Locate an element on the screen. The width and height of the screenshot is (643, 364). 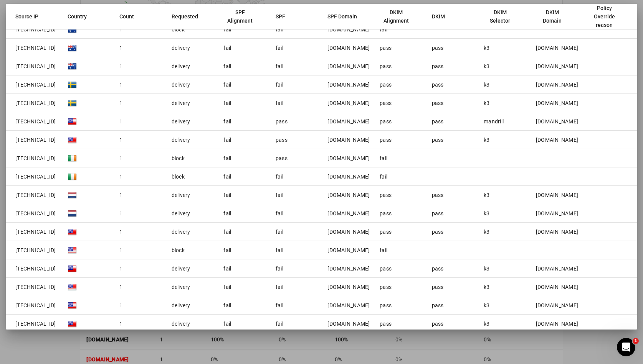
div: Country is located at coordinates (77, 17).